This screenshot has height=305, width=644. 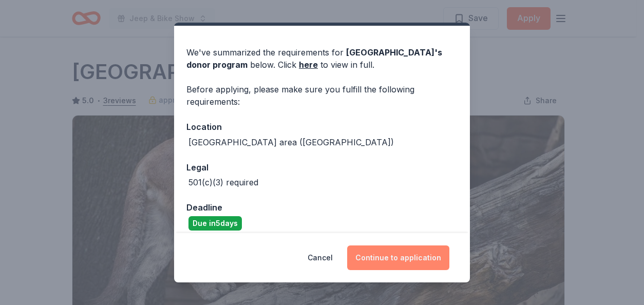 What do you see at coordinates (322, 167) in the screenshot?
I see `div: Legal` at bounding box center [322, 167].